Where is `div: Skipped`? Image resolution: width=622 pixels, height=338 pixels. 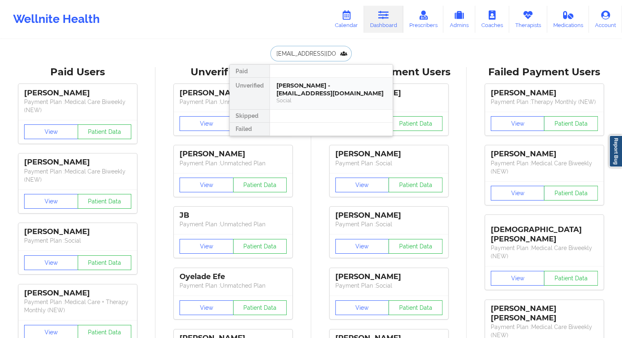 div: Skipped is located at coordinates (250, 116).